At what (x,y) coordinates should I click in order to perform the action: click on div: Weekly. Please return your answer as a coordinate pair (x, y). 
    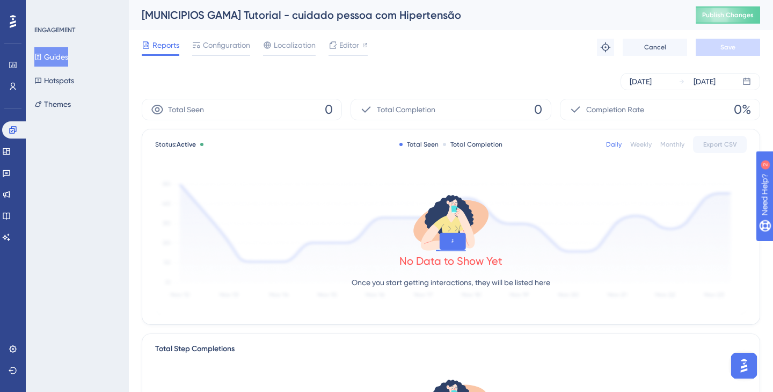
    Looking at the image, I should click on (641, 144).